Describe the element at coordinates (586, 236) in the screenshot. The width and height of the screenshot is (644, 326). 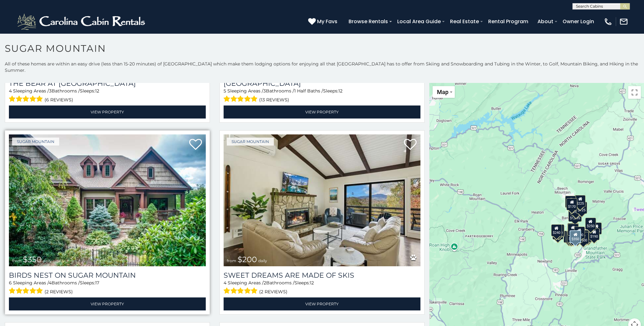
I see `div: $195` at that location.